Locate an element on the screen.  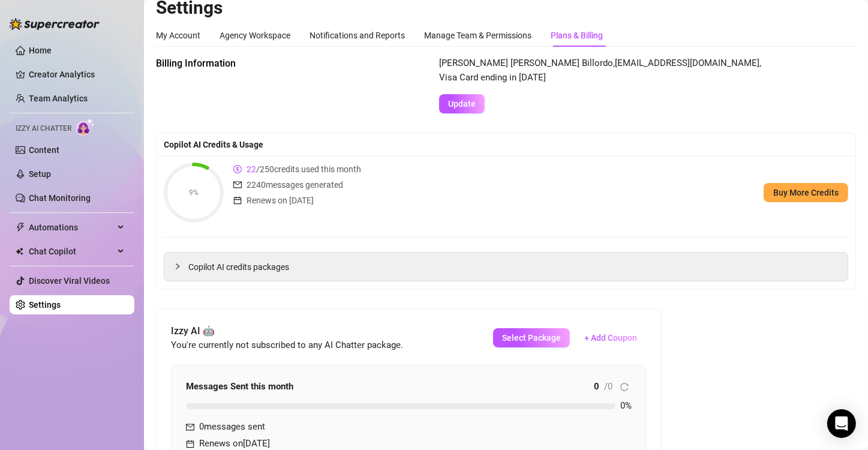
div: My Account is located at coordinates (178, 36).